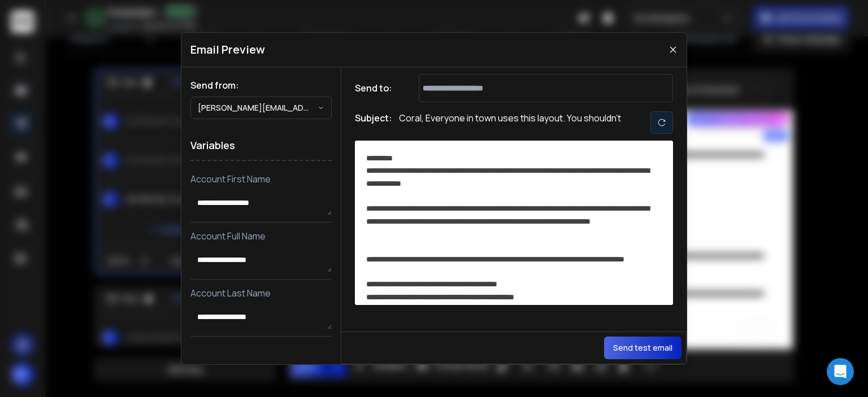  Describe the element at coordinates (261, 357) in the screenshot. I see `p: BUSINESS NAME` at that location.